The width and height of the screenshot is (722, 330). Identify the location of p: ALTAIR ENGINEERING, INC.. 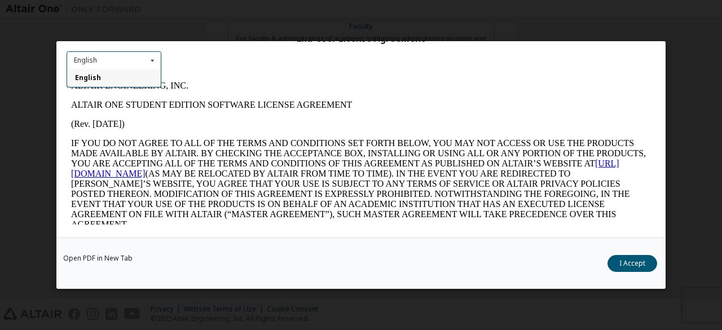
(294, 10).